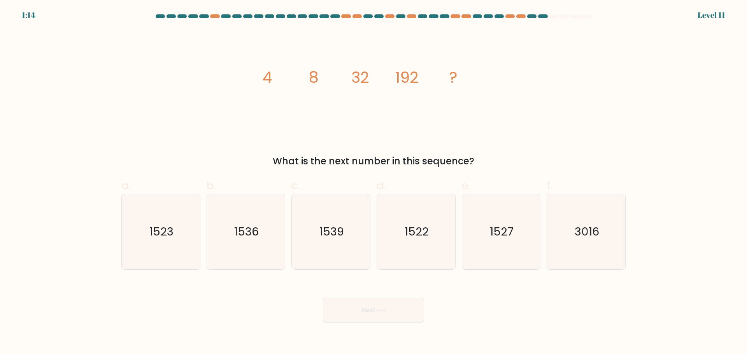 The width and height of the screenshot is (747, 354). Describe the element at coordinates (586, 232) in the screenshot. I see `text: 3016` at that location.